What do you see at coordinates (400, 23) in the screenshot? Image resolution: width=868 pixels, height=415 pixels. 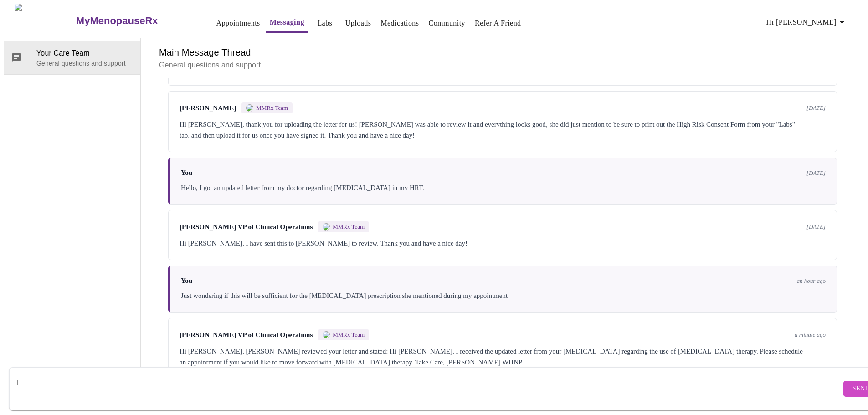 I see `button: Medications` at bounding box center [400, 23].